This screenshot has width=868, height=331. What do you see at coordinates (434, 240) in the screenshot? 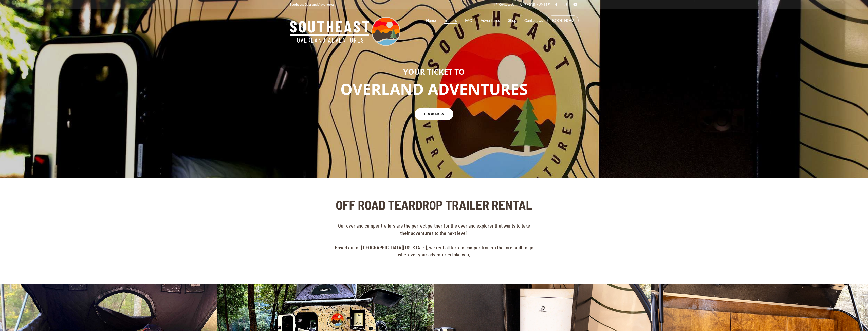
I see `p: Our overland camper trailers are the perfect partner for the overland explorer that wants to take...` at bounding box center [434, 240].